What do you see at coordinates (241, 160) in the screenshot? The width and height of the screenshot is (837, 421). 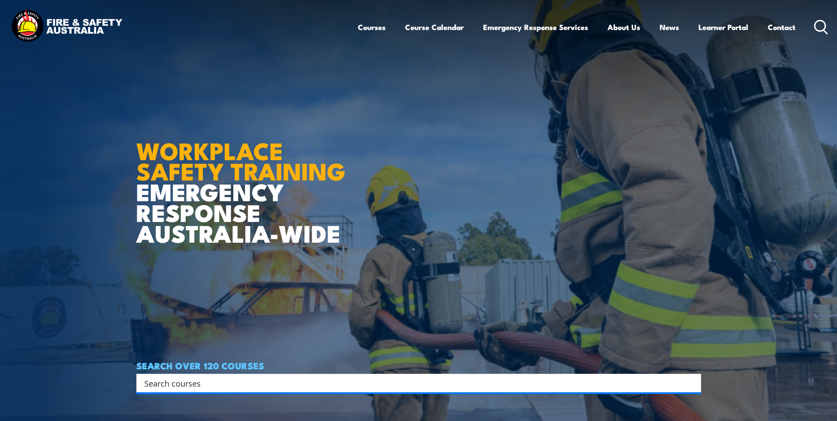 I see `strong: WORKPLACE SAFETY TRAINING` at bounding box center [241, 160].